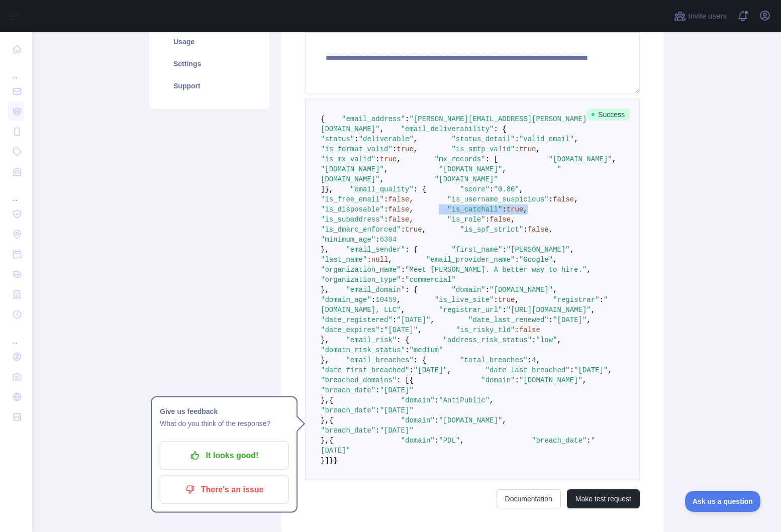 This screenshot has width=781, height=532. Describe the element at coordinates (493, 360) in the screenshot. I see `span: "total_breaches"` at that location.